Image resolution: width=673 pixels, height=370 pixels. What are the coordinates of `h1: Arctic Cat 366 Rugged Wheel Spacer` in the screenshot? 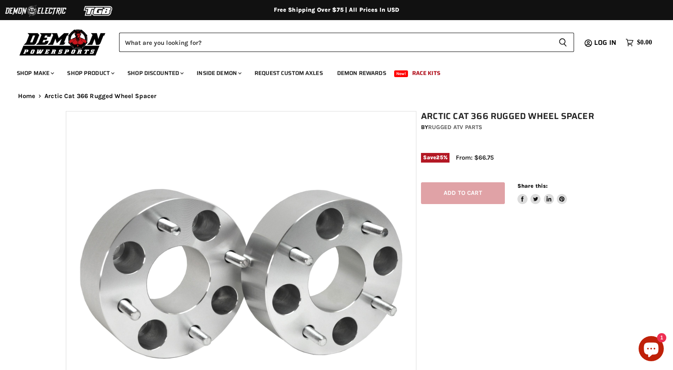 It's located at (516, 116).